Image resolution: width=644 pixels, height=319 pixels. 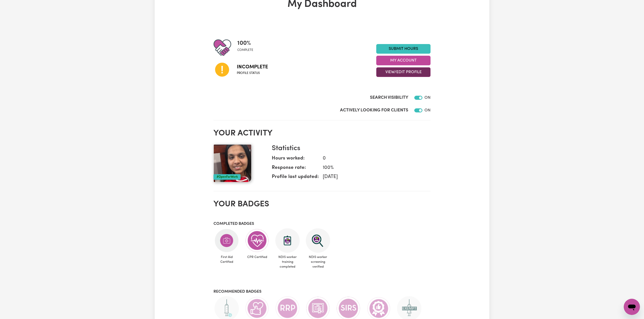 I want to click on span: complete, so click(x=245, y=50).